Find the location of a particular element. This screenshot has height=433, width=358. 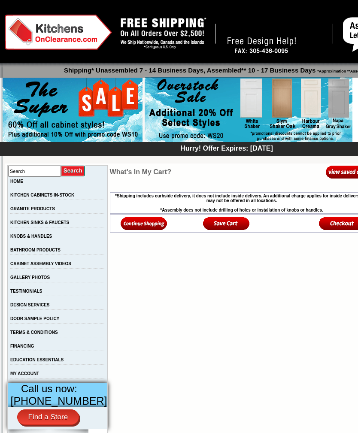

b: *Assembly does not include drilling of holes or installation of knobs or handles. is located at coordinates (242, 210).